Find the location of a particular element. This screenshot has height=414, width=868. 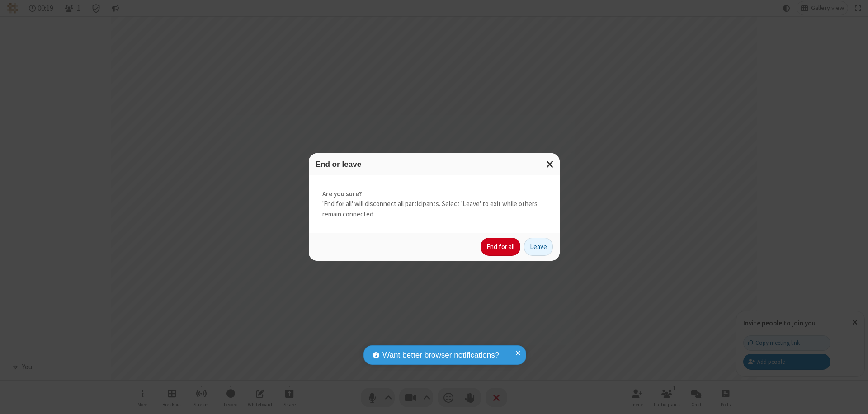

span: Want better browser notifications? is located at coordinates (441, 355).